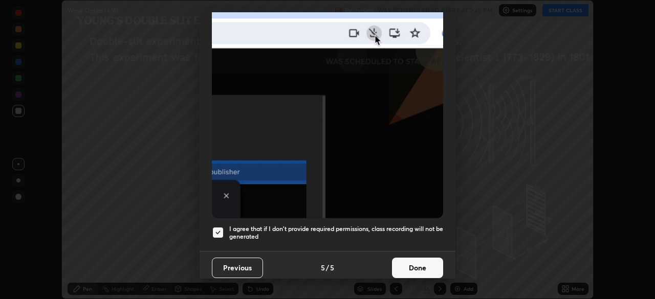  I want to click on button: Previous, so click(237, 268).